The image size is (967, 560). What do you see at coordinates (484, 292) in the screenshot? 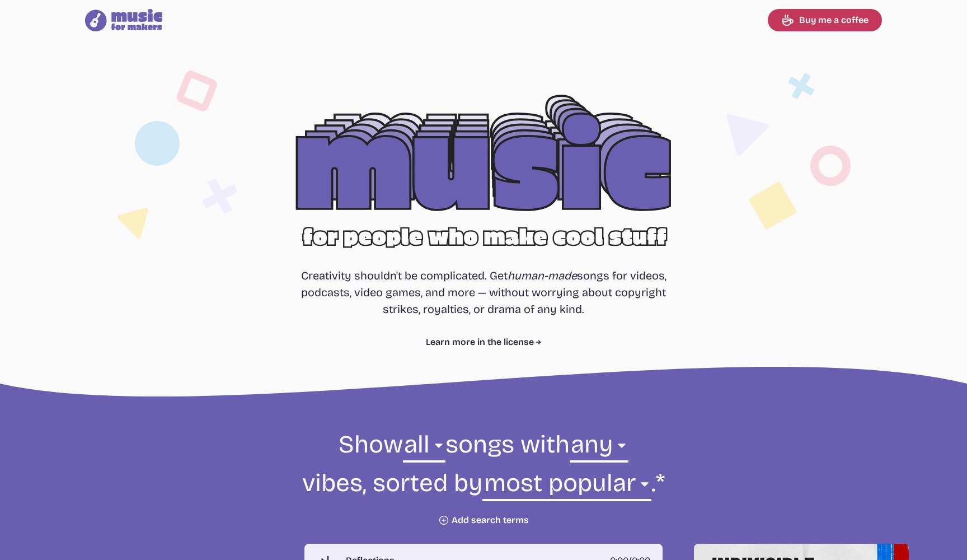
I see `p: Creativity shouldn't be complicated. Get songs for videos, podcasts, video games, and more — with...` at bounding box center [484, 292].